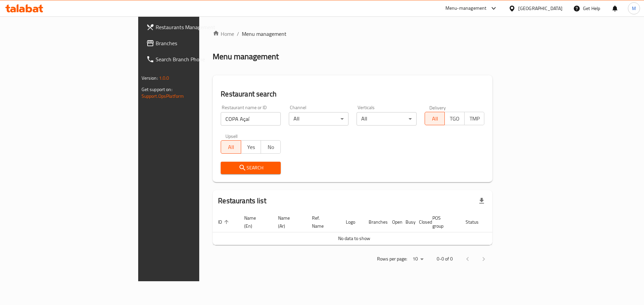  Describe the element at coordinates (474, 119) in the screenshot. I see `span: TMP` at that location.